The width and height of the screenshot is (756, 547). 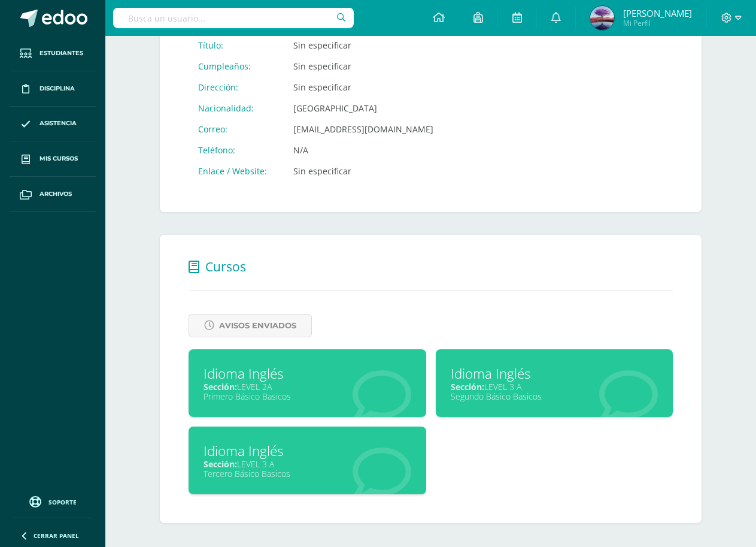 I want to click on div: Tercero Básico Basicos, so click(x=307, y=473).